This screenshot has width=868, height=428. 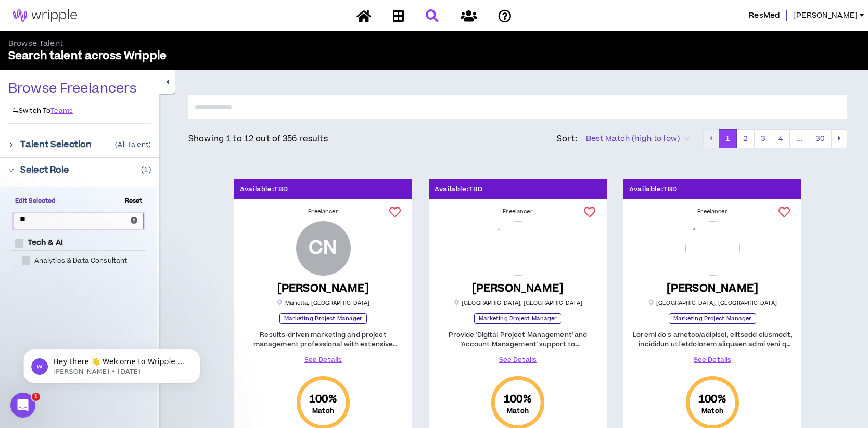 I want to click on button: 1, so click(x=727, y=138).